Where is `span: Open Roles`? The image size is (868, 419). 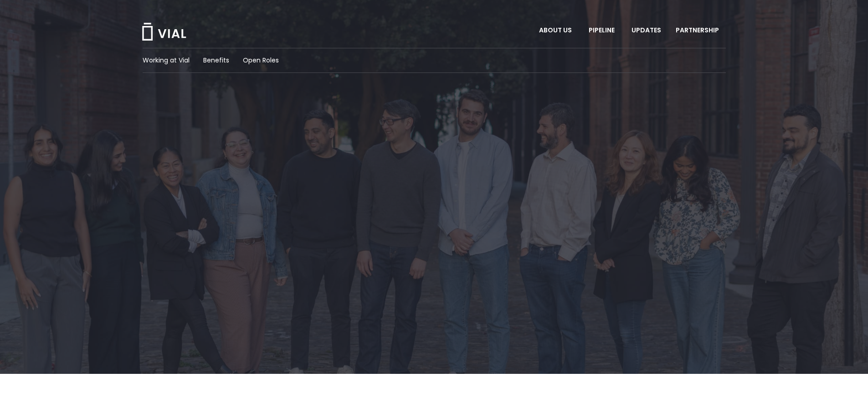
span: Open Roles is located at coordinates (261, 60).